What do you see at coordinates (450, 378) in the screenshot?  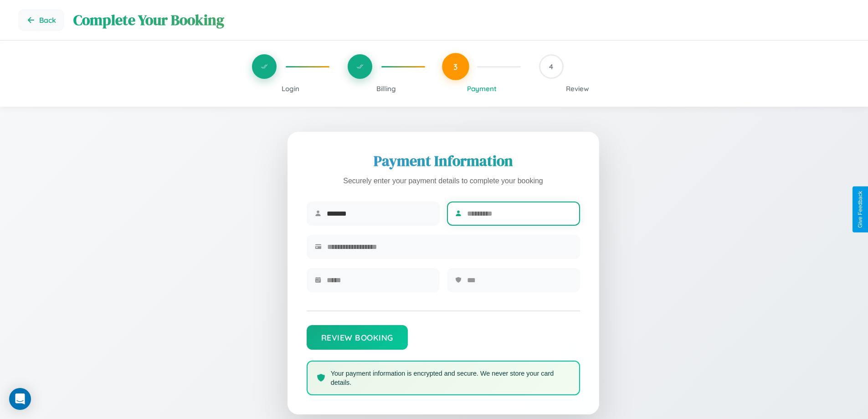 I see `p: Your payment information is encrypted and secure. We never store your card details.` at bounding box center [450, 378].